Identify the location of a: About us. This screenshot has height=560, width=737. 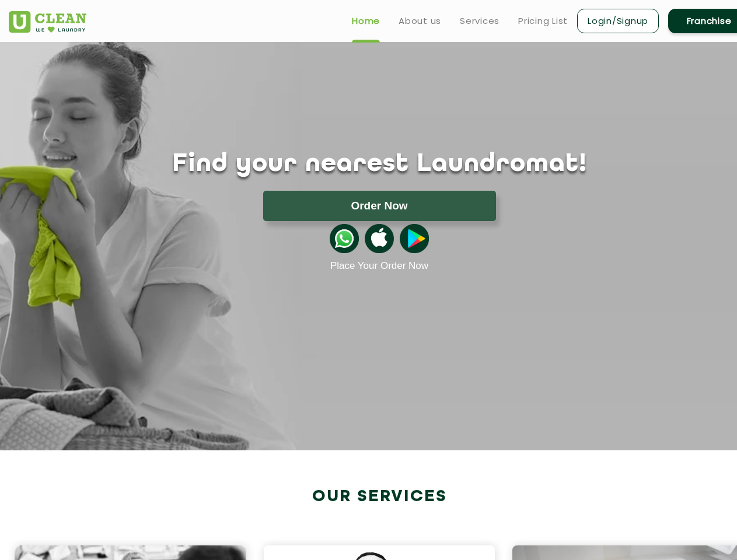
(419, 21).